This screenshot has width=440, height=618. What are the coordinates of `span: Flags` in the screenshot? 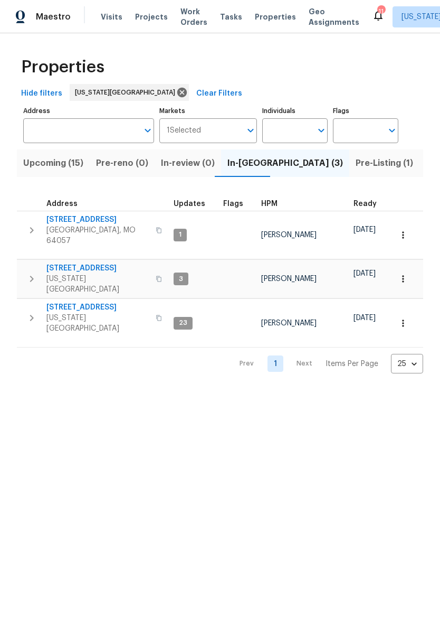 It's located at (233, 204).